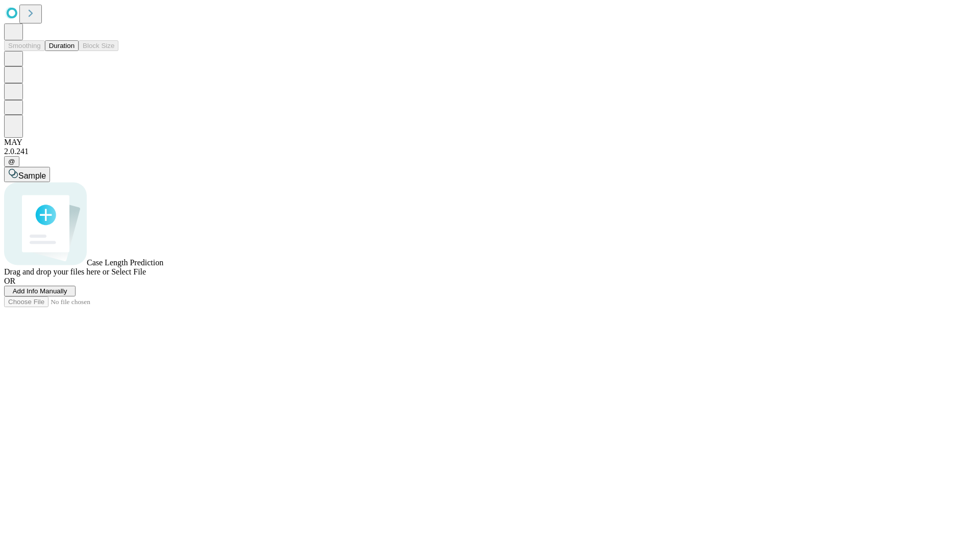 The height and width of the screenshot is (551, 980). I want to click on span: Add Info Manually, so click(40, 291).